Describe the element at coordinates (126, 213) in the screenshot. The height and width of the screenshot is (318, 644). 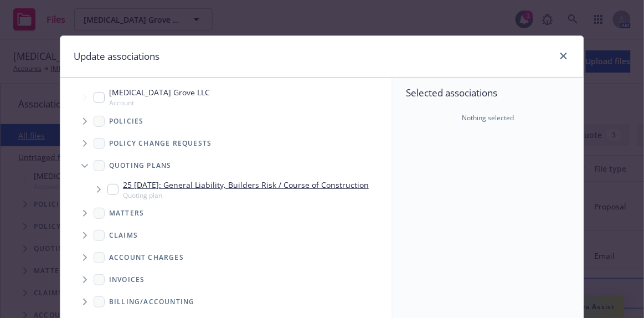
I see `span: Matters` at that location.